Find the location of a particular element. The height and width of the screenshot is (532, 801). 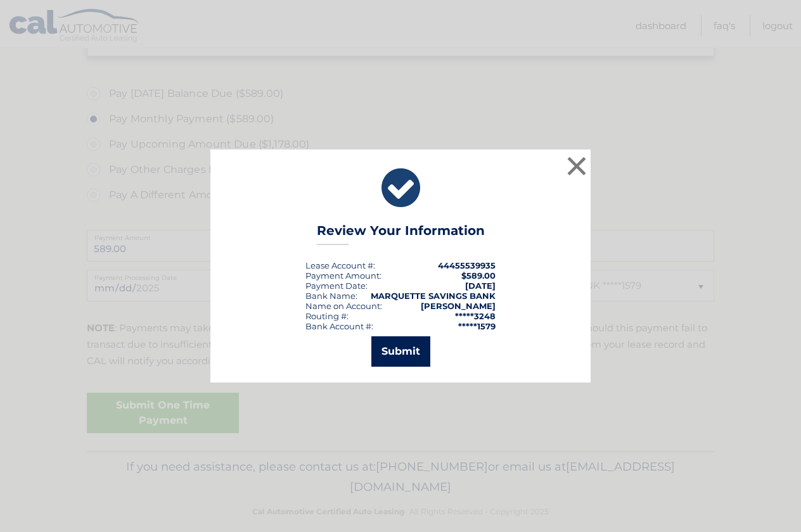

div: Name on Account: is located at coordinates (343, 306).